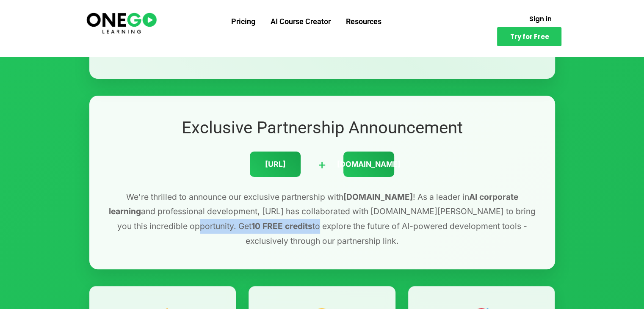 Image resolution: width=644 pixels, height=309 pixels. What do you see at coordinates (243, 22) in the screenshot?
I see `a: Pricing` at bounding box center [243, 22].